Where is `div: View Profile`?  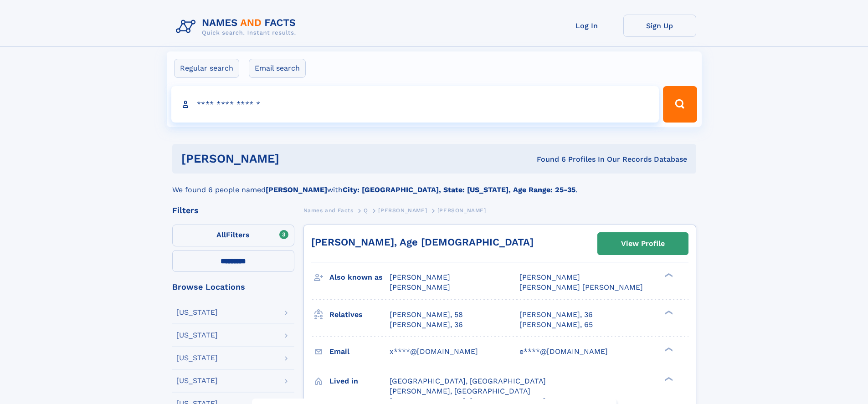 div: View Profile is located at coordinates (643, 244).